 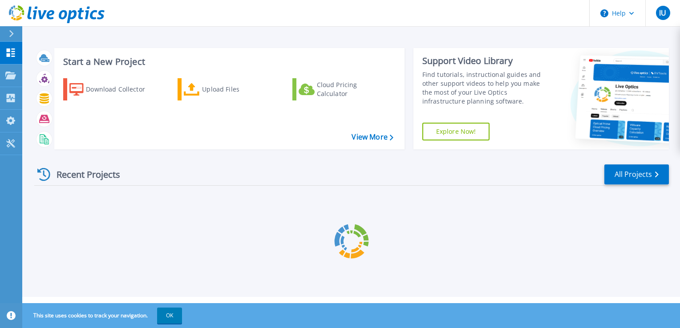 What do you see at coordinates (487, 61) in the screenshot?
I see `div: Support Video Library` at bounding box center [487, 61].